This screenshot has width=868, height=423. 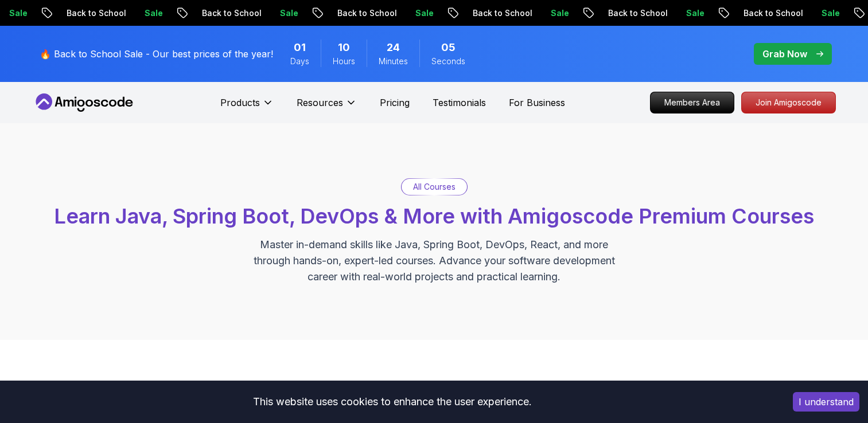 What do you see at coordinates (537, 103) in the screenshot?
I see `a: For Business` at bounding box center [537, 103].